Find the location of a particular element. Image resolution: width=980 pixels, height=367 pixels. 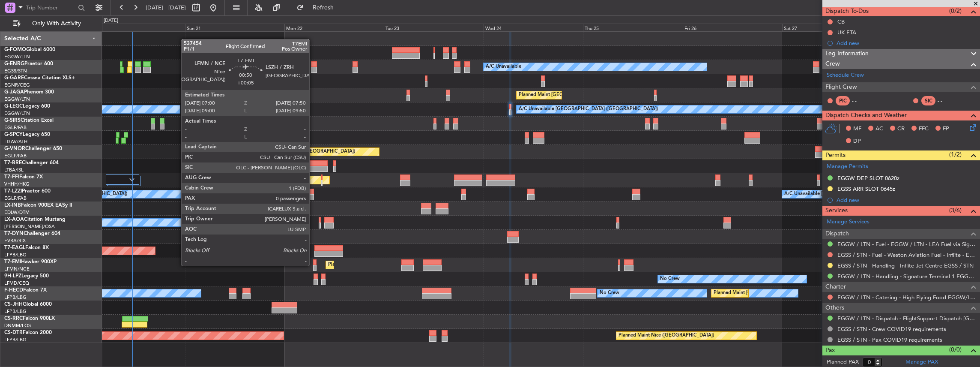

div: No Crew is located at coordinates (669, 279).